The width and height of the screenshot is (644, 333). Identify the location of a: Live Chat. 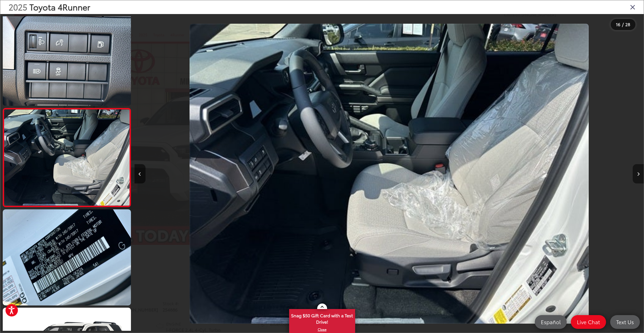
(589, 322).